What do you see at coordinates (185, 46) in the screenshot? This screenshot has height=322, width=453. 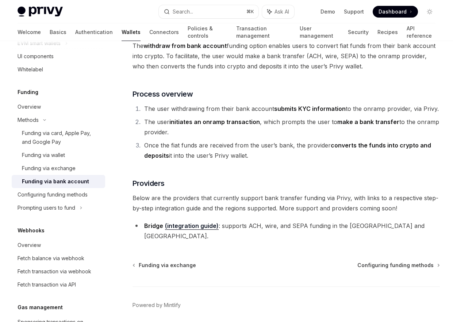 I see `strong: withdraw from bank account` at bounding box center [185, 46].